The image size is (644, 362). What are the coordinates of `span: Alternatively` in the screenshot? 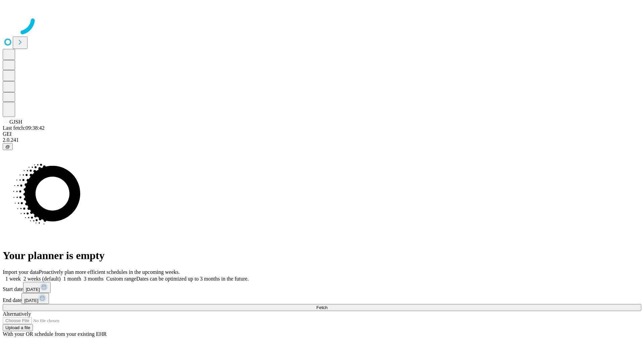 It's located at (17, 314).